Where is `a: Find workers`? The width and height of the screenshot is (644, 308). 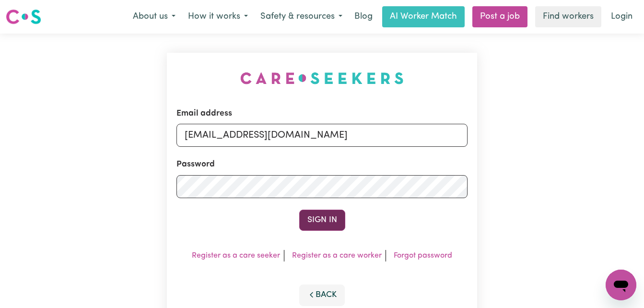 a: Find workers is located at coordinates (569, 17).